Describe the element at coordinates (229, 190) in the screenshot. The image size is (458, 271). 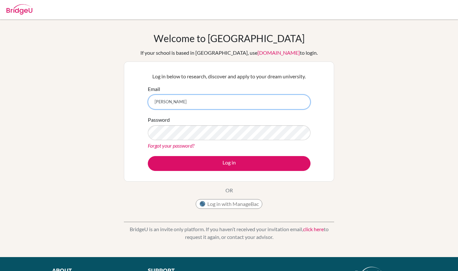
I see `p: OR` at that location.